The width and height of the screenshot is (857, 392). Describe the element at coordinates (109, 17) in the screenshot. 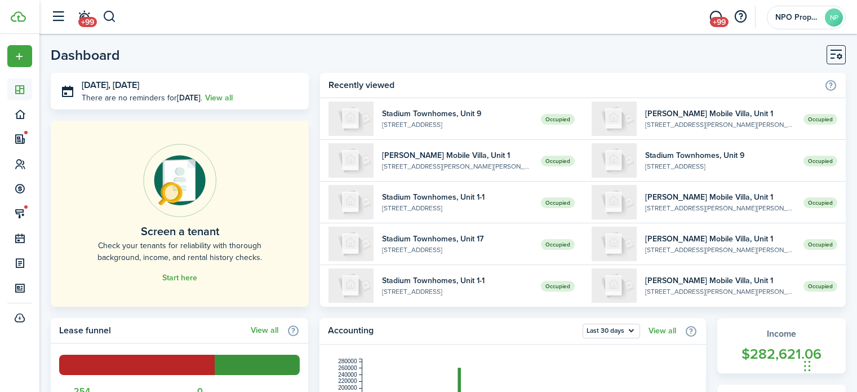

I see `button: Search` at that location.